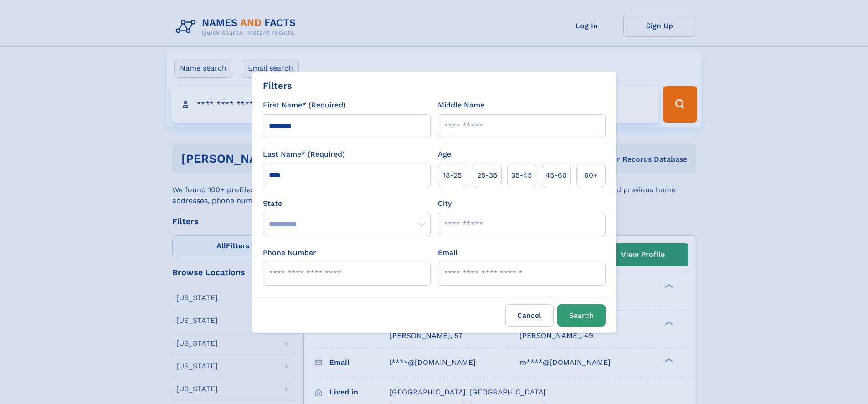 The height and width of the screenshot is (404, 868). Describe the element at coordinates (521, 175) in the screenshot. I see `span: 35‑45` at that location.